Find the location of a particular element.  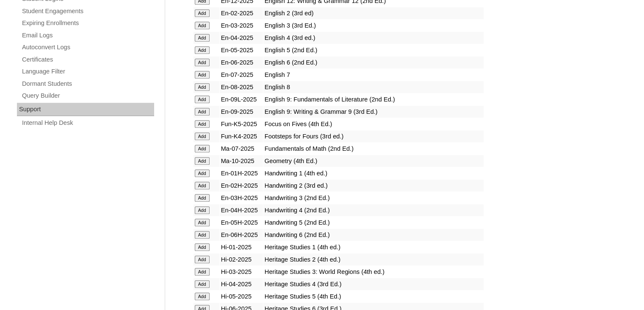

td: Focus on Fives (4th Ed.) is located at coordinates (374, 124).